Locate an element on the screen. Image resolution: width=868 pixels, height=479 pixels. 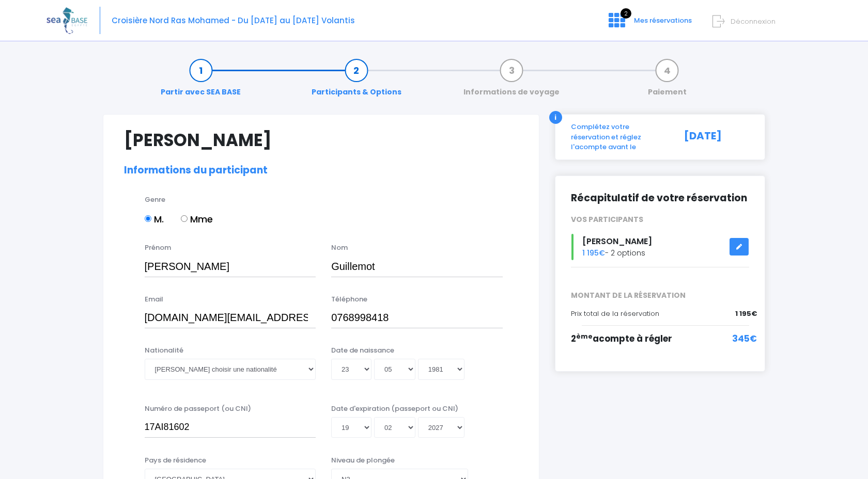
a: Participants & Options is located at coordinates (357, 82).